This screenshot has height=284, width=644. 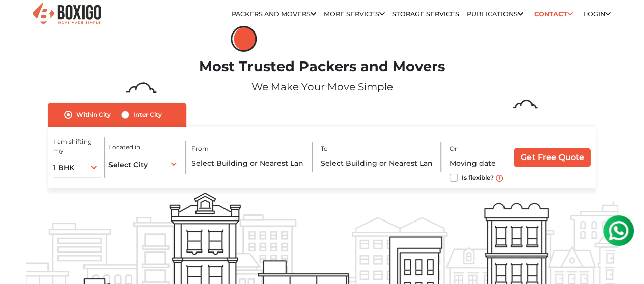 What do you see at coordinates (552, 158) in the screenshot?
I see `input: Get Free Quote` at bounding box center [552, 158].